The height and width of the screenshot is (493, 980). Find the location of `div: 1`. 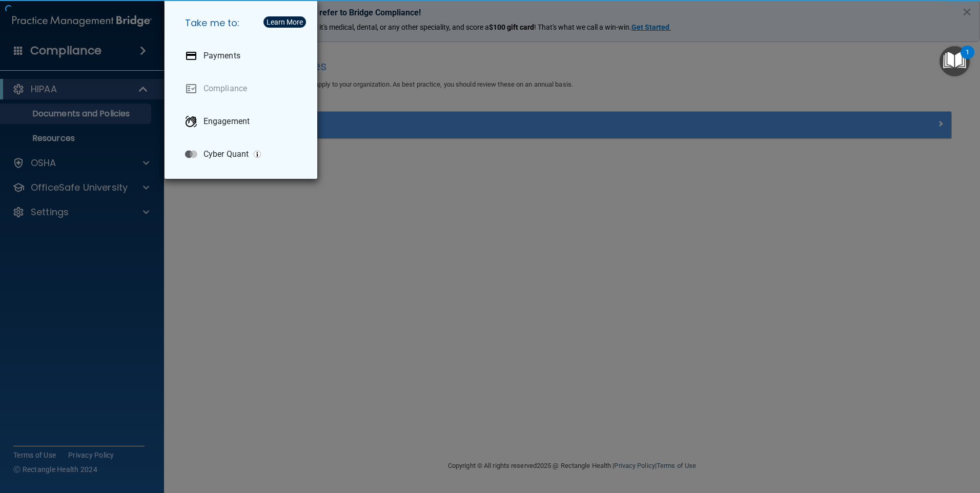

div: 1 is located at coordinates (967, 59).